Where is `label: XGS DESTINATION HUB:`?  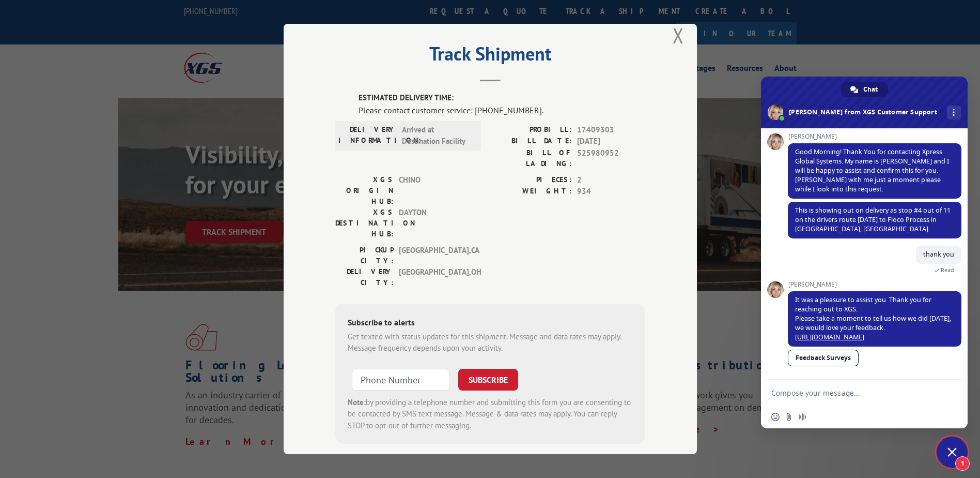 label: XGS DESTINATION HUB: is located at coordinates (364, 223).